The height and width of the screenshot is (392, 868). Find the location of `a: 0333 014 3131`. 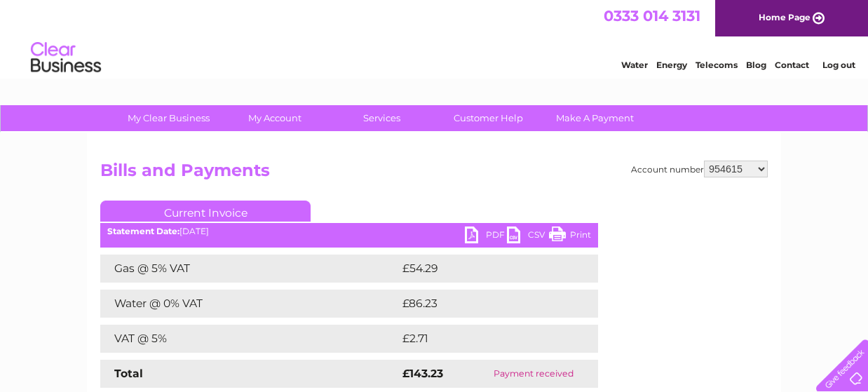

a: 0333 014 3131 is located at coordinates (653, 16).